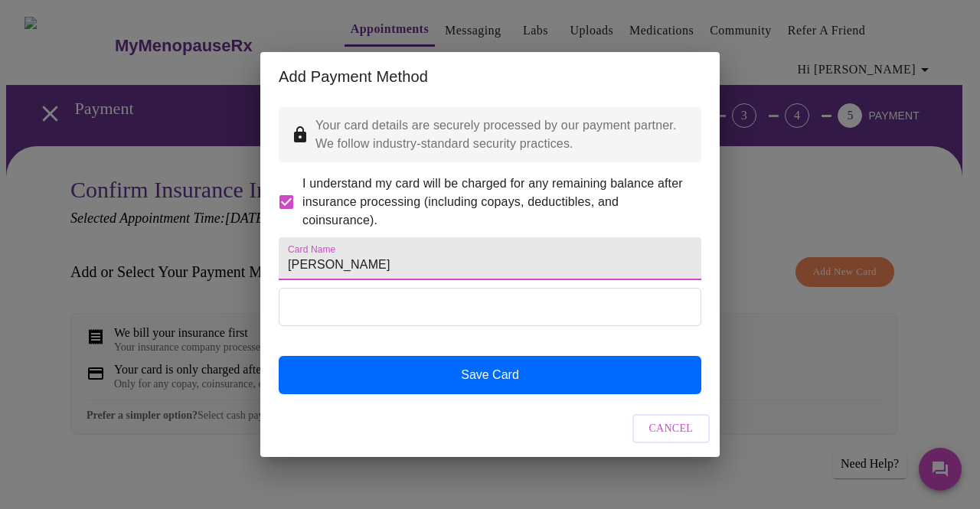 The image size is (980, 509). I want to click on span: Cancel, so click(672, 428).